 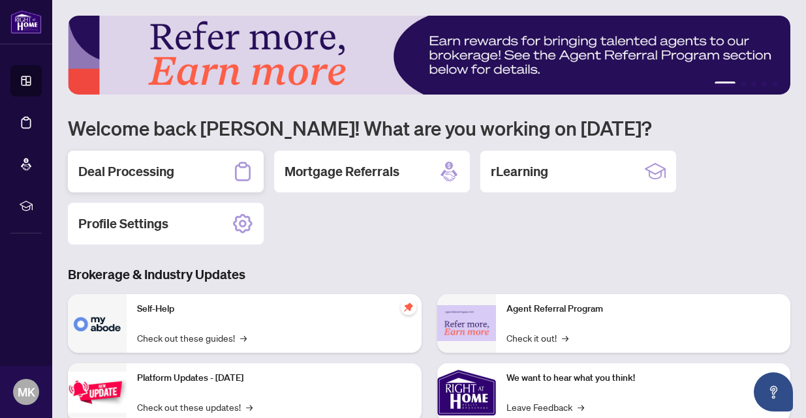 I want to click on img: Platform Updates - July 21, 2025, so click(x=97, y=392).